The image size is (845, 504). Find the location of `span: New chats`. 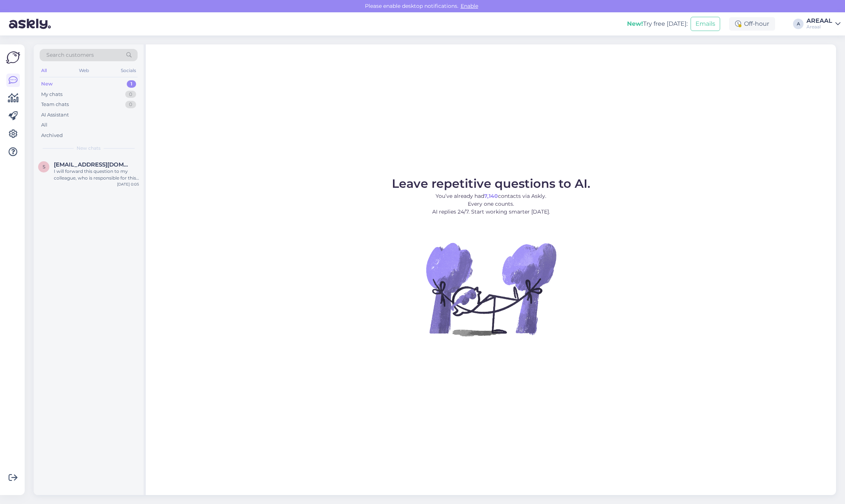

span: New chats is located at coordinates (89, 148).